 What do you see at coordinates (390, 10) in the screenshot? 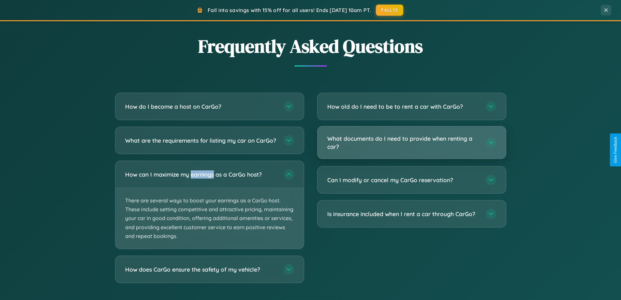
I see `button: FALL15` at bounding box center [390, 10].